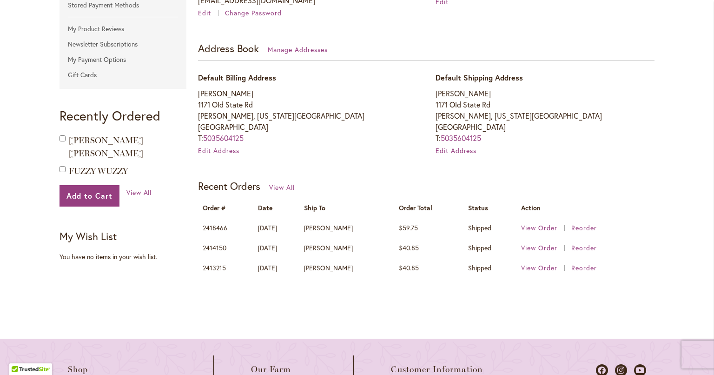 Image resolution: width=714 pixels, height=375 pixels. I want to click on th: Date, so click(276, 208).